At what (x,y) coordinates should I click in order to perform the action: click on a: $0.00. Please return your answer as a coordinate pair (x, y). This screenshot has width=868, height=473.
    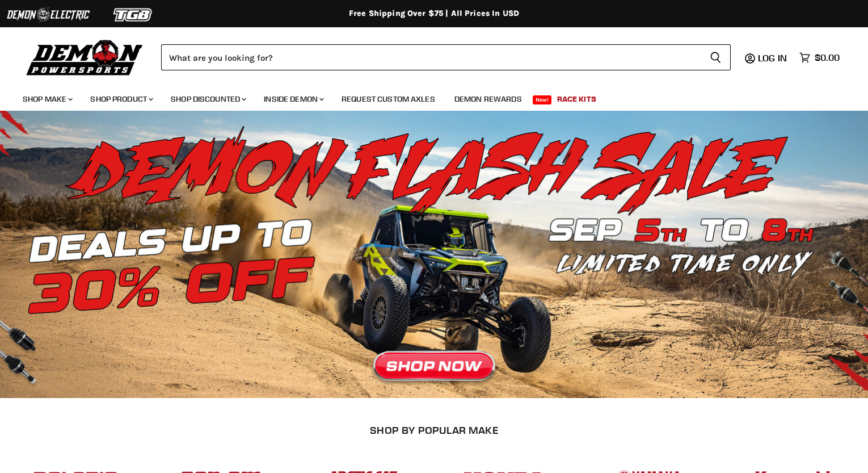
    Looking at the image, I should click on (819, 57).